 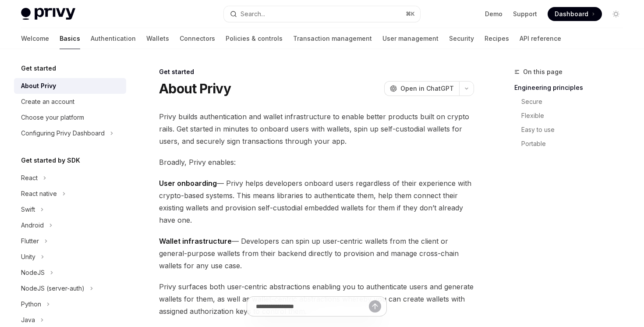 I want to click on span: — Developers can spin up user-centric wallets from the client or general-purpose wallets from the..., so click(x=316, y=253).